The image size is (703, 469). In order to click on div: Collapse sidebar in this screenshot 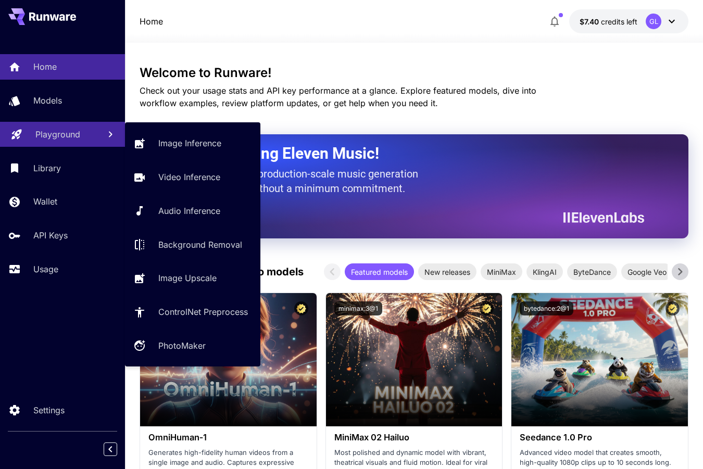, I will do `click(118, 449)`.